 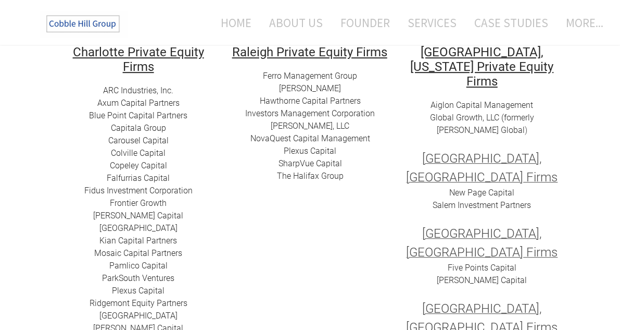 I want to click on a: ​Kian Capital Partners, so click(x=138, y=240).